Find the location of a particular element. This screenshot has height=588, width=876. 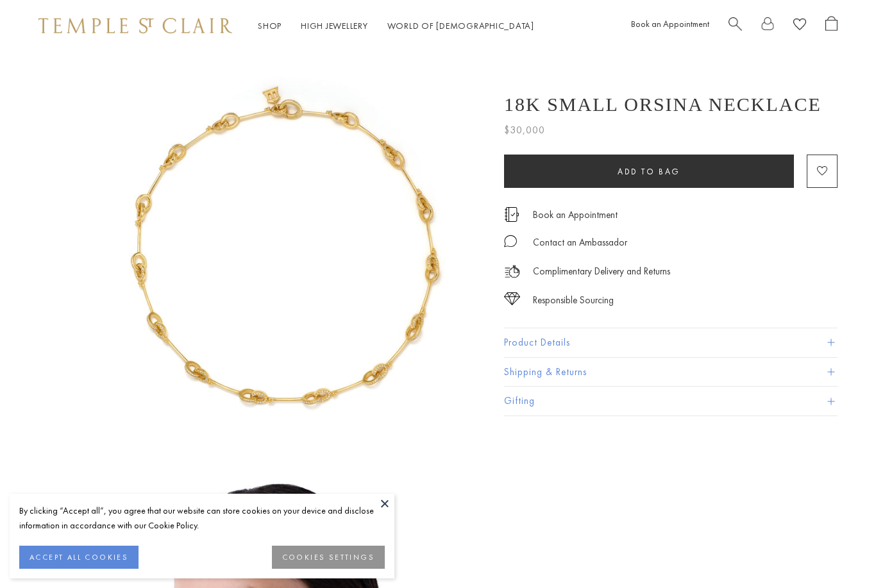

a: Open Shopping Bag is located at coordinates (831, 26).